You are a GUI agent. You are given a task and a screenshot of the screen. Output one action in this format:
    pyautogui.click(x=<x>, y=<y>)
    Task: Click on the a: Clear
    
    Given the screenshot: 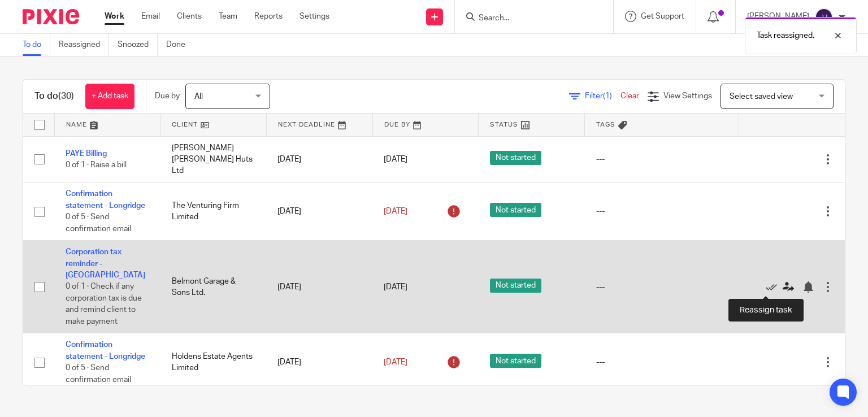 What is the action you would take?
    pyautogui.click(x=629, y=96)
    